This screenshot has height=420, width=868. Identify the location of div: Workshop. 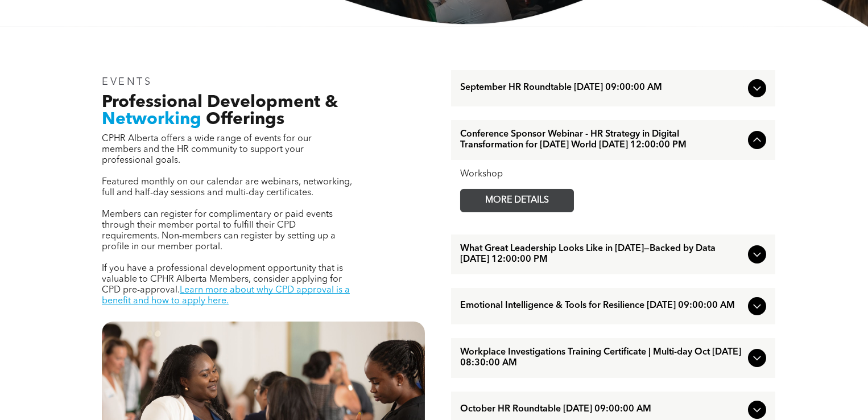
(613, 174).